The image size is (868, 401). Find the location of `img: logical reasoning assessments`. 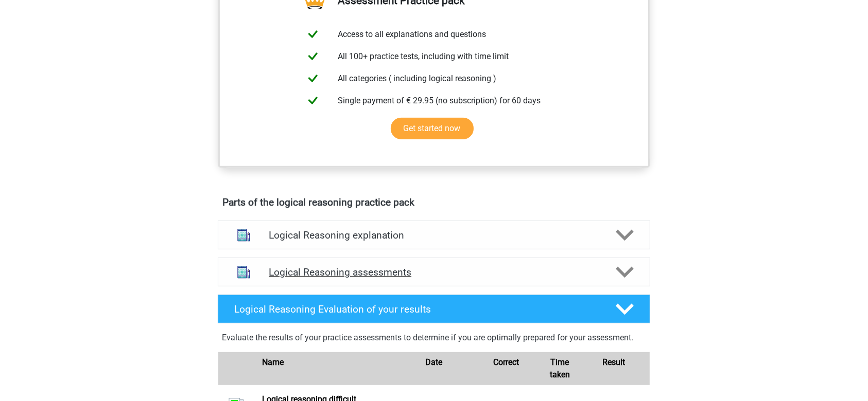

img: logical reasoning assessments is located at coordinates (243, 272).